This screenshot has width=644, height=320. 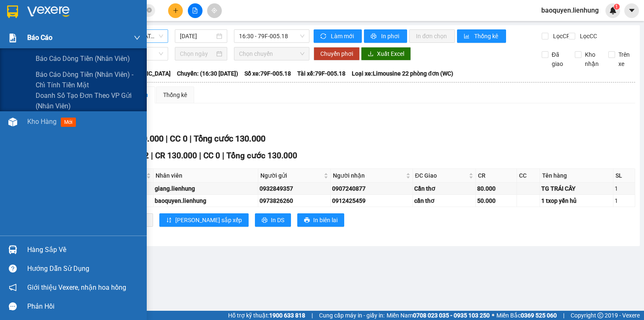 What do you see at coordinates (601, 316) in the screenshot?
I see `span: copyright` at bounding box center [601, 316].